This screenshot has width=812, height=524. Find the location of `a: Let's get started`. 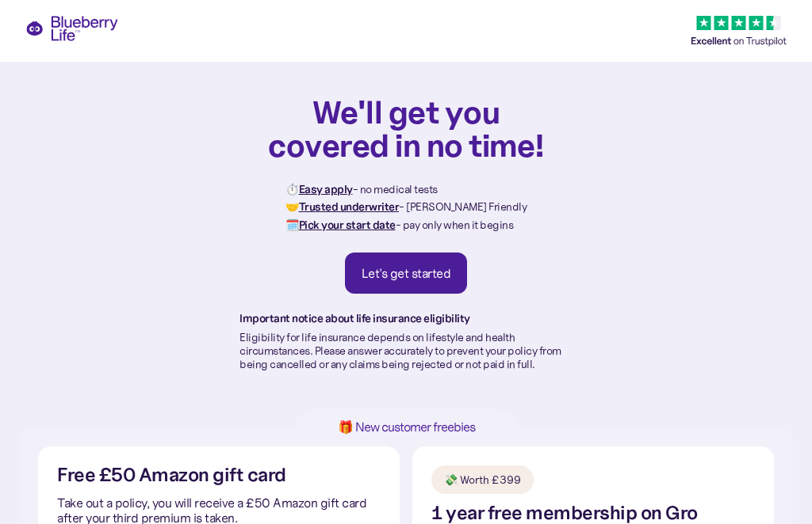

a: Let's get started is located at coordinates (406, 273).